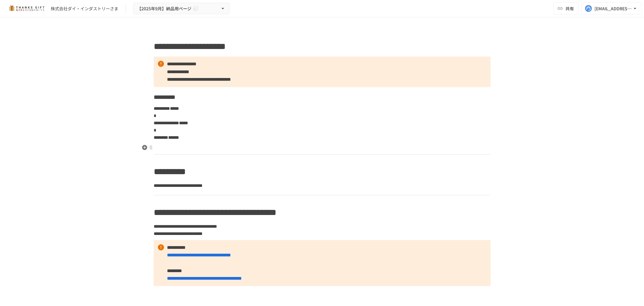 The height and width of the screenshot is (306, 644). Describe the element at coordinates (85, 8) in the screenshot. I see `div: 株式会社ダイ・インダストリーさま` at that location.